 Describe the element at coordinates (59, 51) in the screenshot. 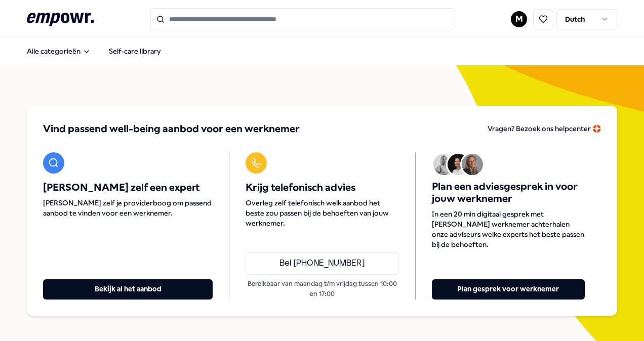

I see `button: Alle categorieën` at that location.